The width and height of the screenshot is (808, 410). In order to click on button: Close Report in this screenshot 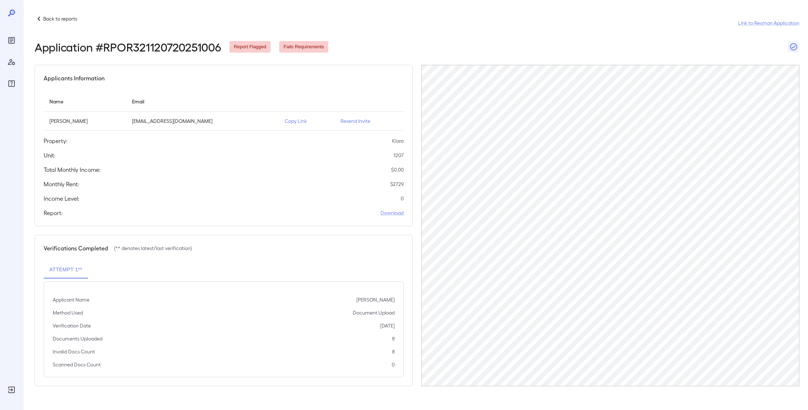, I will do `click(793, 47)`.